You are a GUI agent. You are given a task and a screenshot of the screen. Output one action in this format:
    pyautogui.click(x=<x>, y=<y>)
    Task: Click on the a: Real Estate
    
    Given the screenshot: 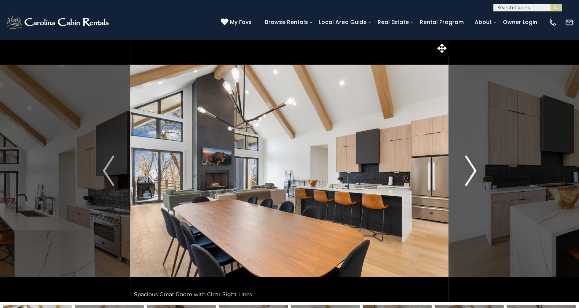 What is the action you would take?
    pyautogui.click(x=393, y=22)
    